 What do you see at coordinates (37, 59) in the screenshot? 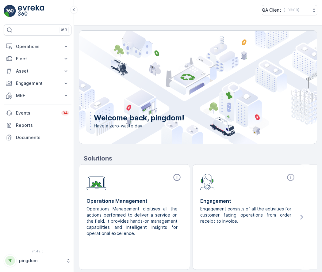
I see `p: Fleet` at bounding box center [37, 59].